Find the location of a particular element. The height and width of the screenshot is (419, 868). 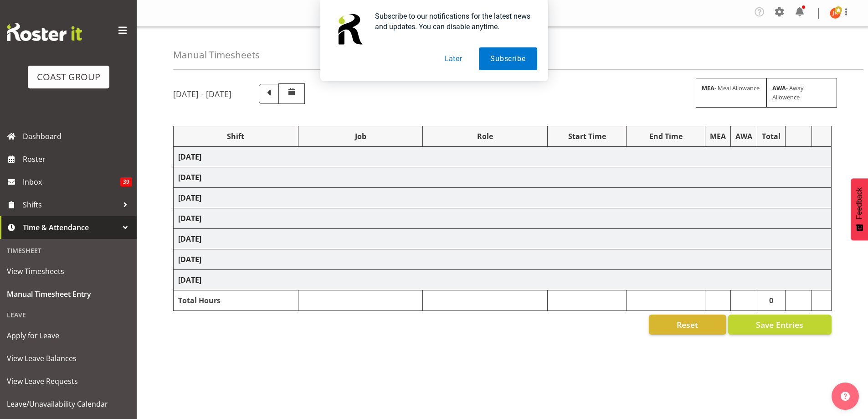

span: View Leave Balances is located at coordinates (68, 358).